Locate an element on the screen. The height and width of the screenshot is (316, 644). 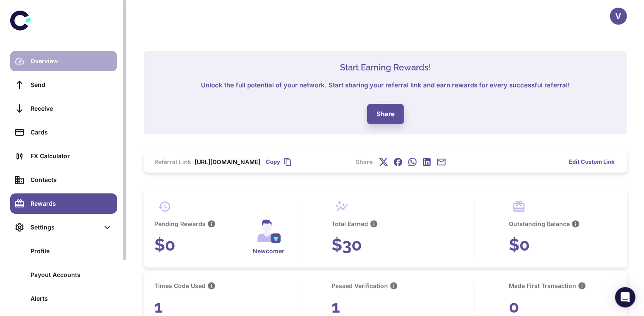
a: Payout Accounts is located at coordinates (63, 275).